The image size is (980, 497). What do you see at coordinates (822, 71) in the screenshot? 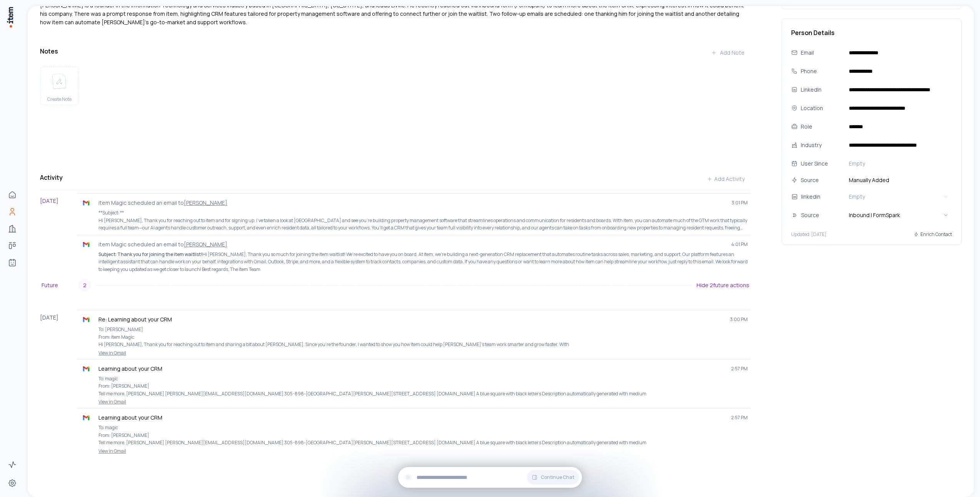
I see `div: Phone` at bounding box center [822, 71].